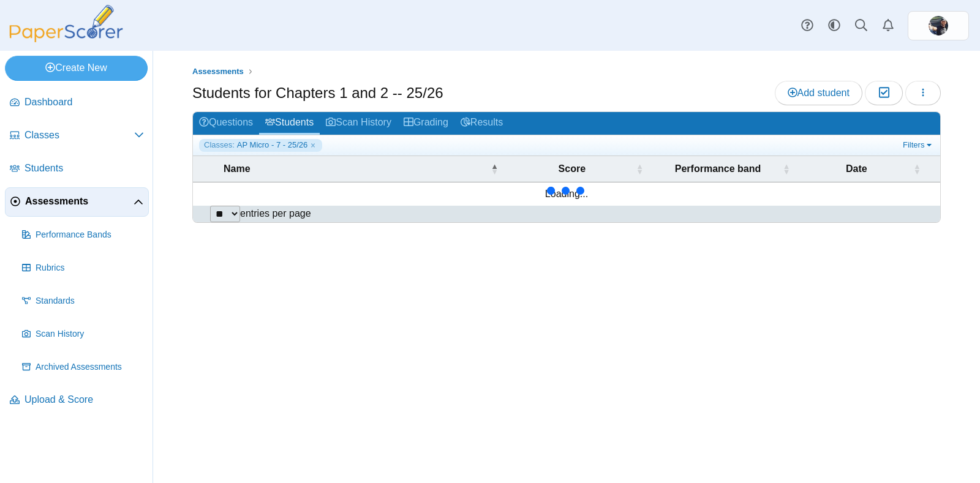 This screenshot has height=483, width=980. I want to click on span: Students, so click(84, 168).